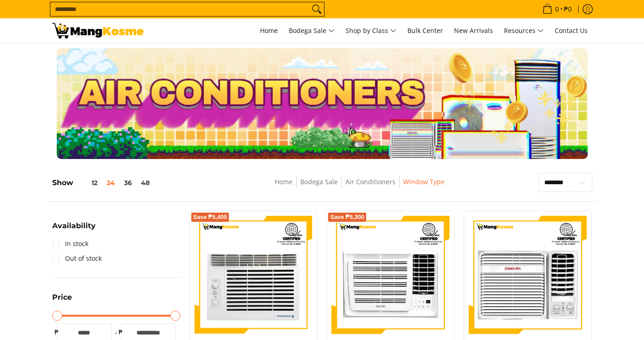  I want to click on a: New Arrivals, so click(473, 30).